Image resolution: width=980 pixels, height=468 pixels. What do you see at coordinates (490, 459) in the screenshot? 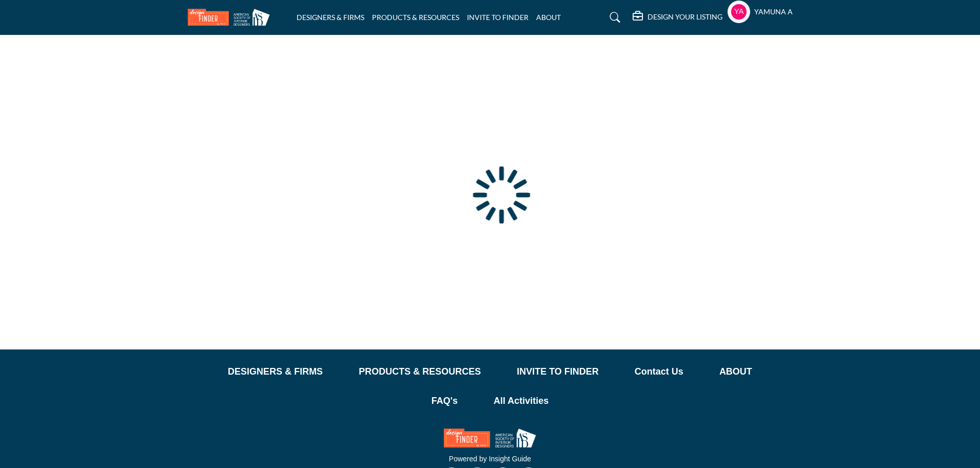
I see `a: Powered by Insight Guide` at bounding box center [490, 459].